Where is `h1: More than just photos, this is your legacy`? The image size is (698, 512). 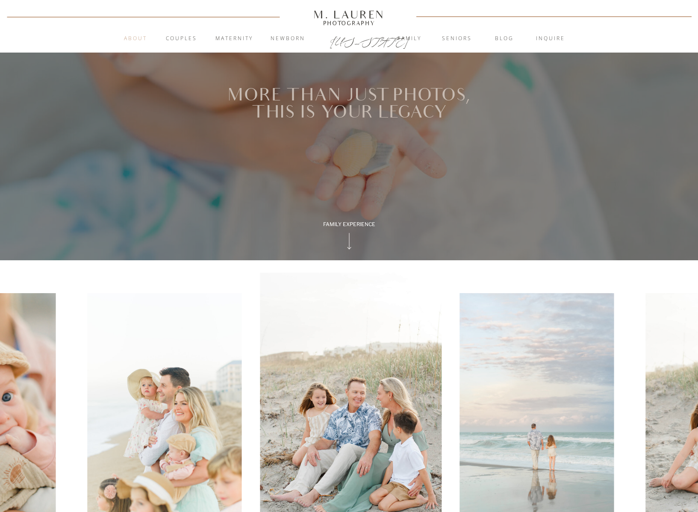 h1: More than just photos, this is your legacy is located at coordinates (349, 105).